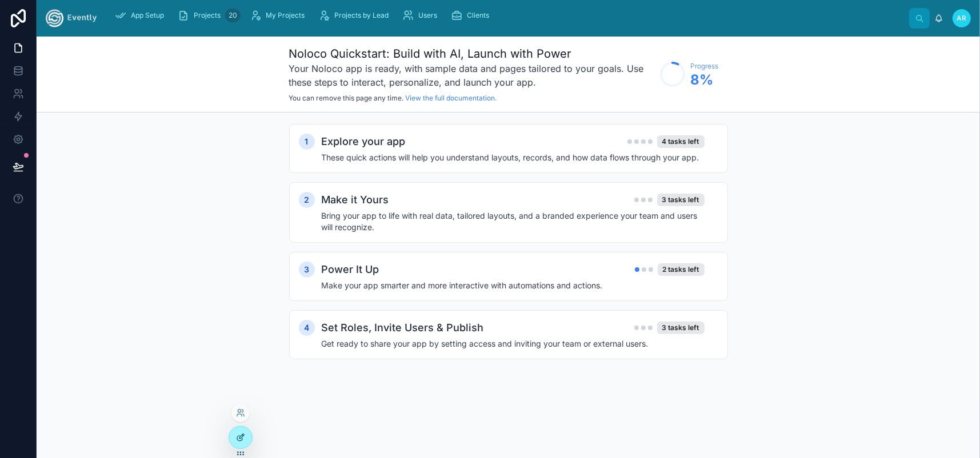 This screenshot has width=980, height=458. Describe the element at coordinates (233, 15) in the screenshot. I see `div: 20` at that location.